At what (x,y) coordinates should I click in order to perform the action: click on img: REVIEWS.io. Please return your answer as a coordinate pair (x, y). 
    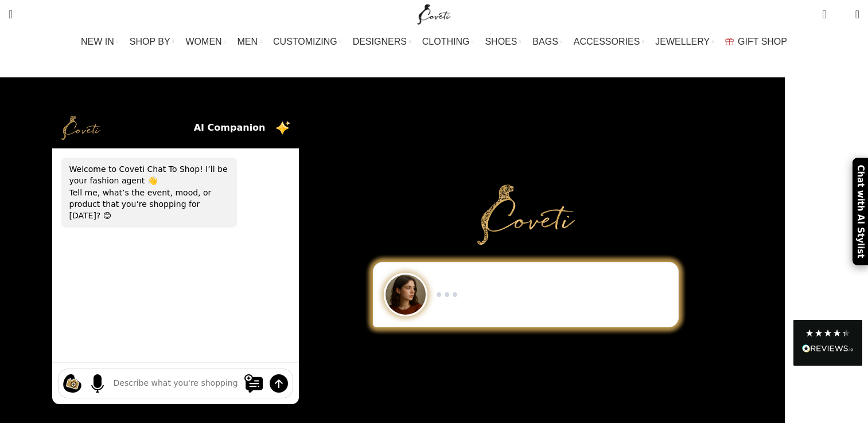
    Looking at the image, I should click on (828, 349).